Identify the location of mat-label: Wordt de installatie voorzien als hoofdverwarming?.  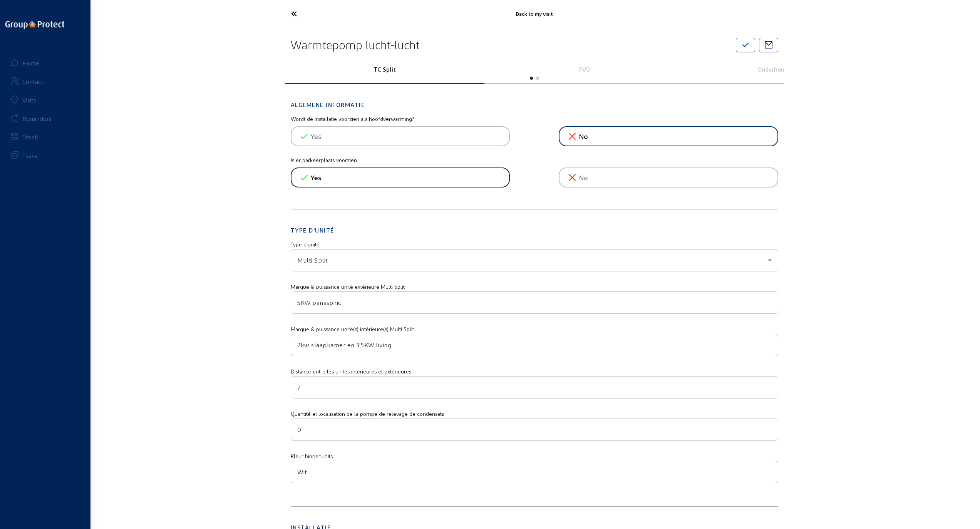
(535, 120).